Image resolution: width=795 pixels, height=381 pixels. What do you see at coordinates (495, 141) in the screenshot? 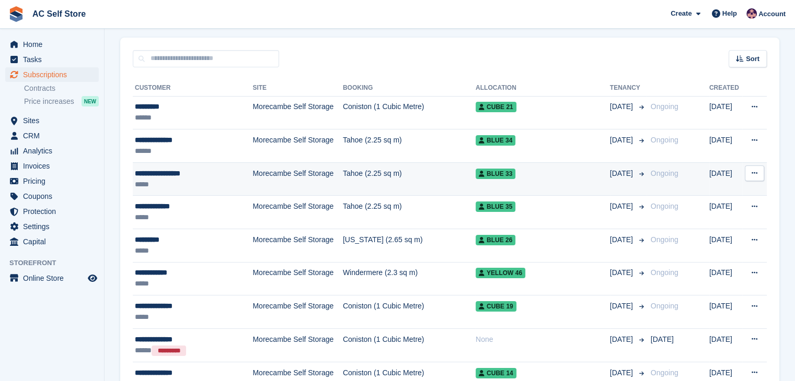
I see `span: Blue 34` at bounding box center [495, 141].